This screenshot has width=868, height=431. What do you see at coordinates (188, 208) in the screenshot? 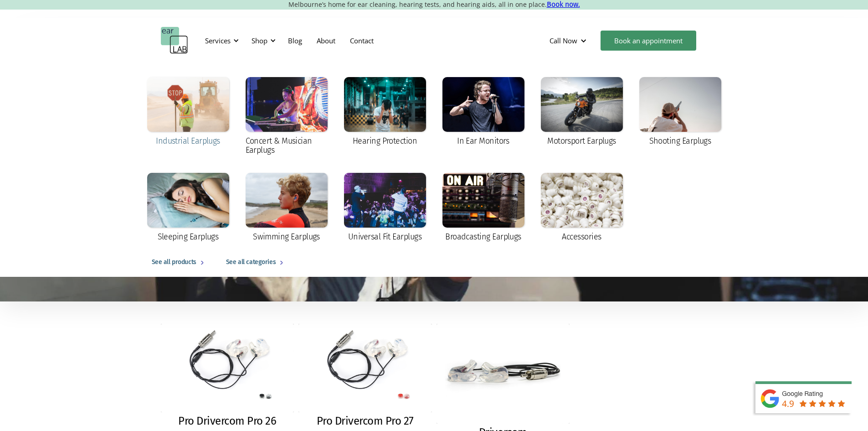
I see `a: Sleeping Earplugs` at bounding box center [188, 208].